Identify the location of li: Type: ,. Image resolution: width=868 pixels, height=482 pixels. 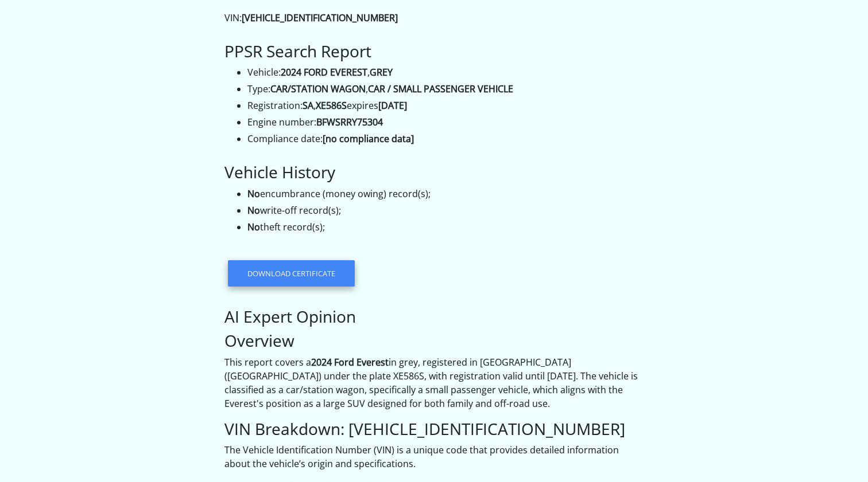
(446, 89).